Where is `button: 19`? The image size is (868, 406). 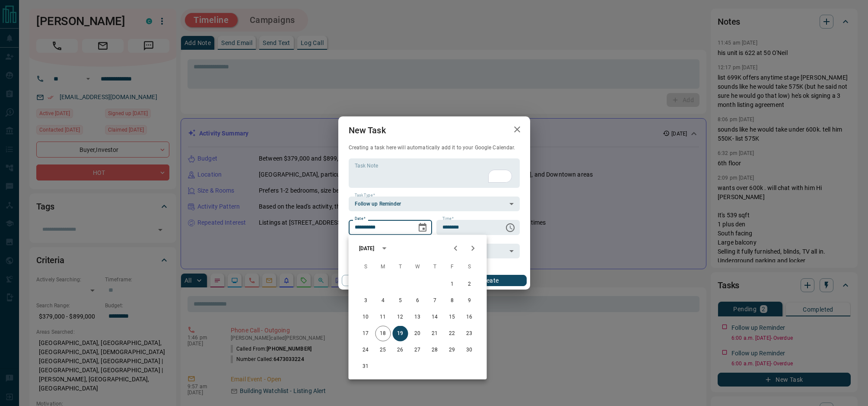
button: 19 is located at coordinates (400, 334).